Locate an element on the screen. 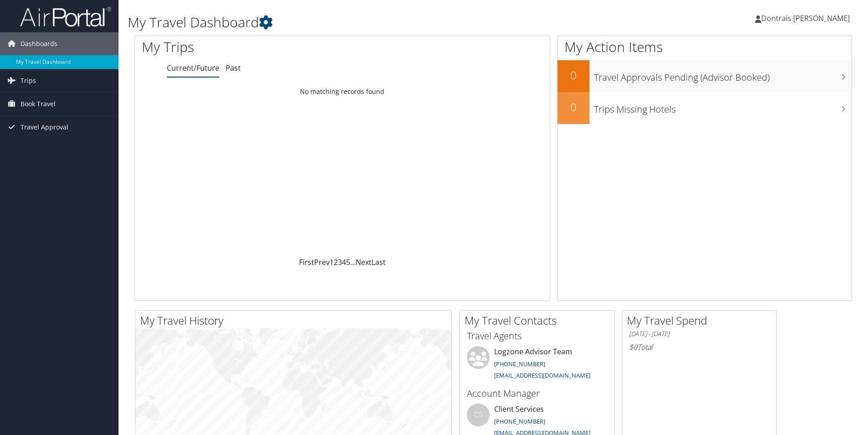 The image size is (868, 435). a: 0Trips Missing Hotels is located at coordinates (704, 108).